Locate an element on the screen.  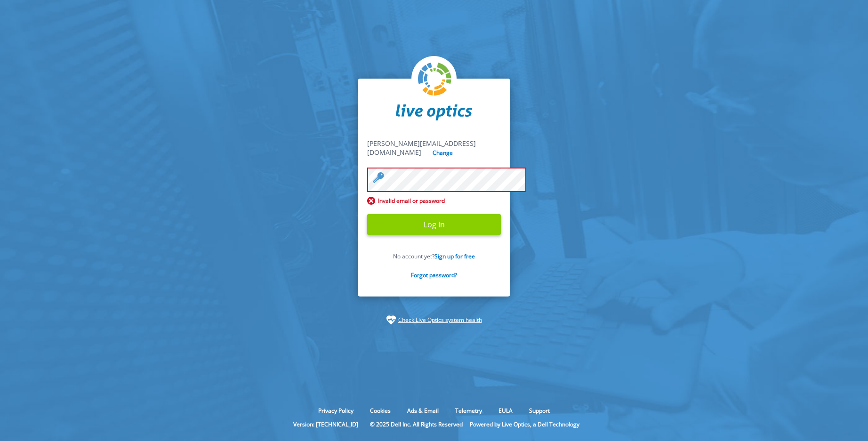
li: Powered by Live Optics, a Dell Technology is located at coordinates (525, 424).